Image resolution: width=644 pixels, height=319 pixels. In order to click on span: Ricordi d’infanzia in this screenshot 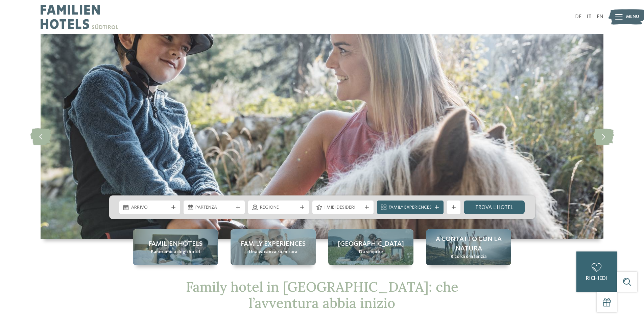, I will do `click(469, 257)`.